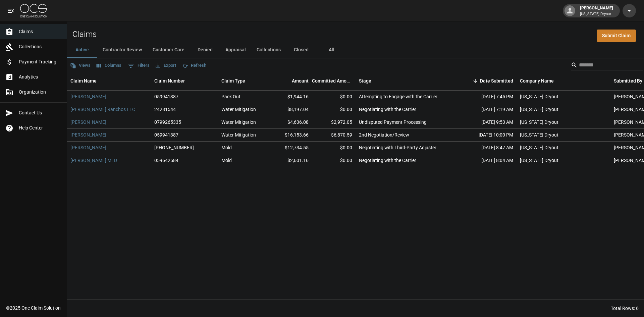 This screenshot has height=317, width=644. I want to click on div: Attempting to Engage with the Carrier, so click(398, 97).